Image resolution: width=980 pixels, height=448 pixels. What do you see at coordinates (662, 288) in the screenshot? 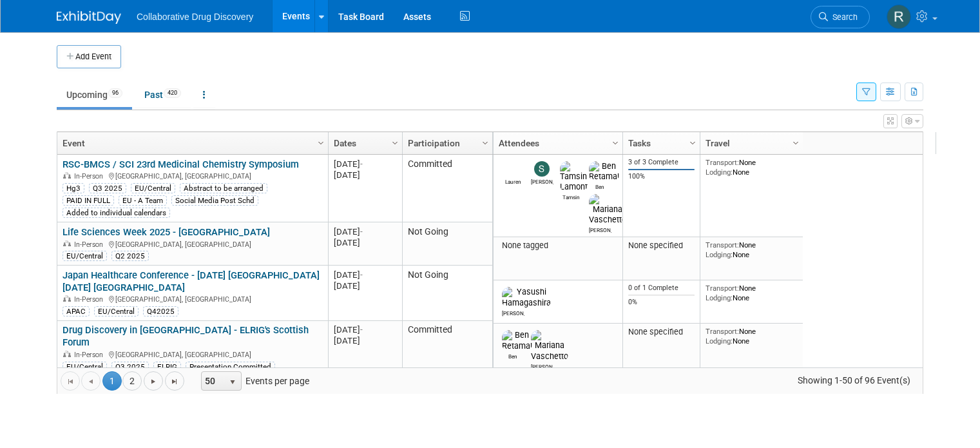
I see `div: 0 of 1 Complete` at bounding box center [662, 288].